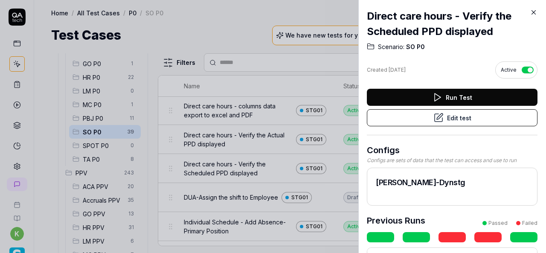  What do you see at coordinates (529, 223) in the screenshot?
I see `div: Failed` at bounding box center [529, 223].